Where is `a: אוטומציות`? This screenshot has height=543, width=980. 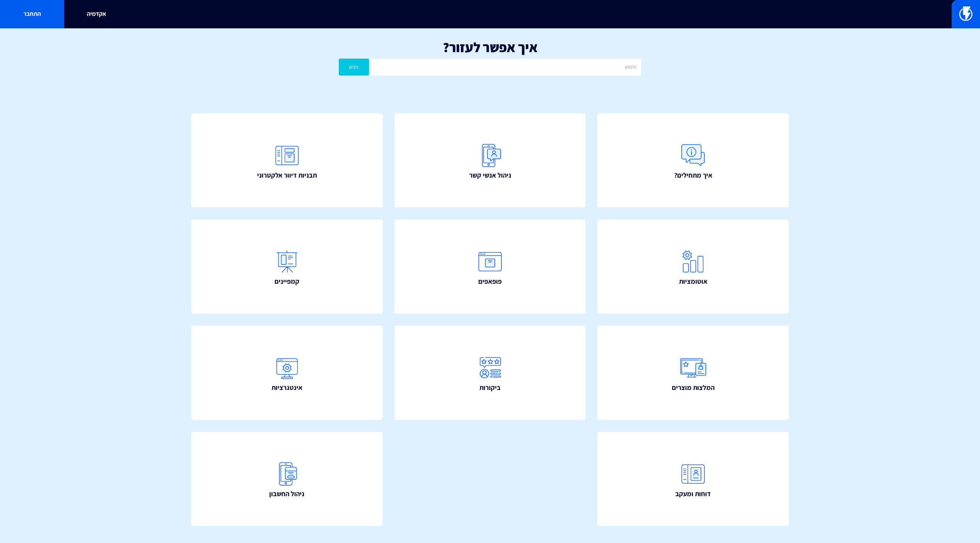 a: אוטומציות is located at coordinates (693, 267).